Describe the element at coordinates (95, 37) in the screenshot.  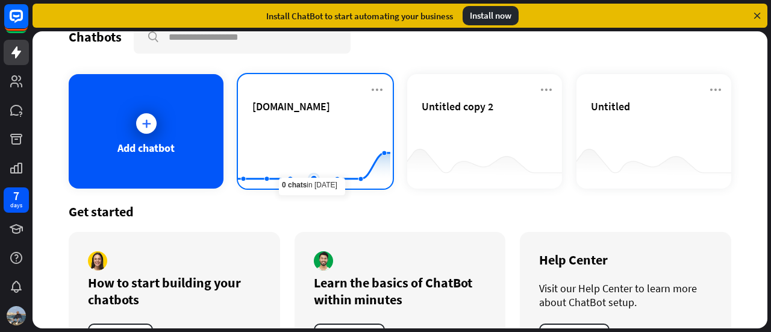
I see `div: Chatbots` at that location.